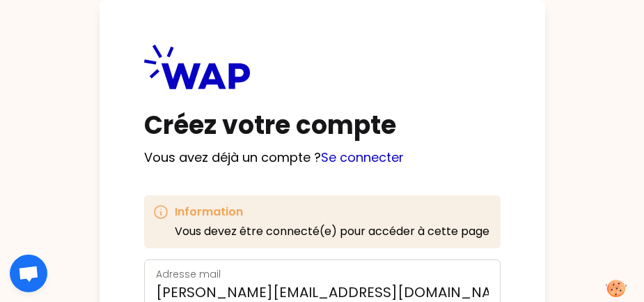  What do you see at coordinates (322, 125) in the screenshot?
I see `h1: Créez votre compte` at bounding box center [322, 125].